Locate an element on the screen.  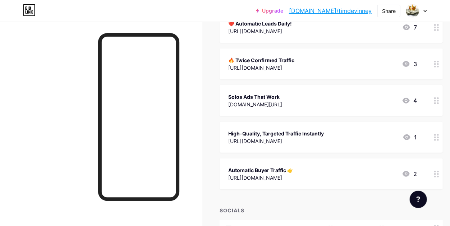
div: High-Quality, Targeted Traffic Instantly is located at coordinates (276, 133).